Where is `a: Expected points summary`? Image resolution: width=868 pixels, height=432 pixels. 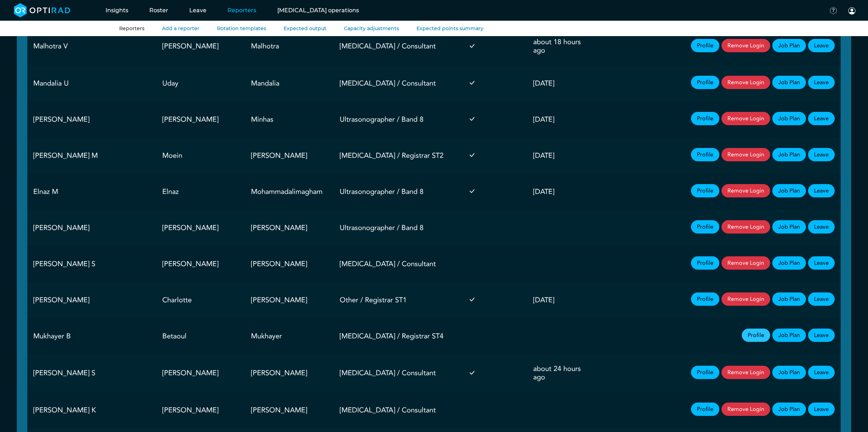
a: Expected points summary is located at coordinates (449, 28).